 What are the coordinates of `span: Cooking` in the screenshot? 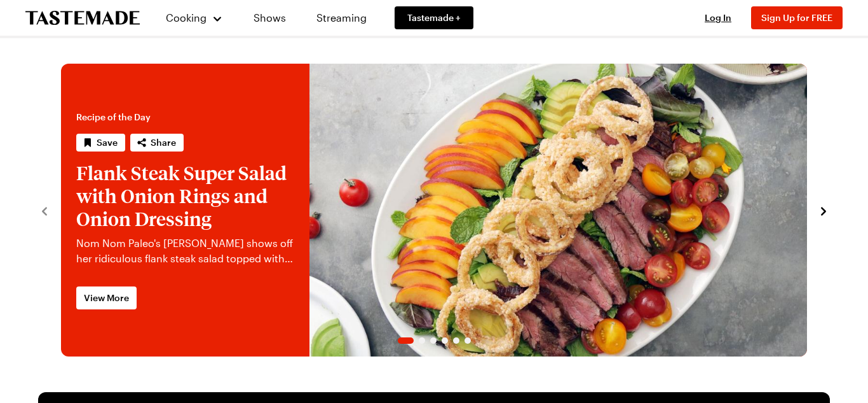 It's located at (187, 17).